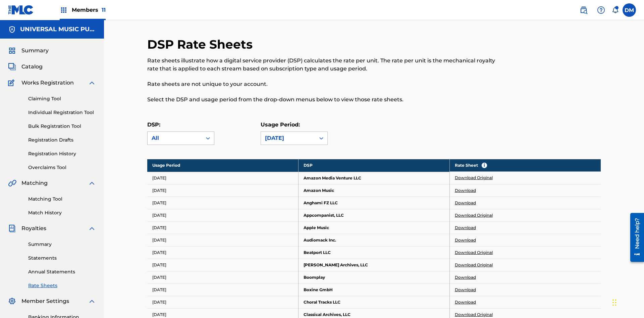 Image resolution: width=644 pixels, height=318 pixels. Describe the element at coordinates (21, 10) in the screenshot. I see `img: MLC Logo` at that location.